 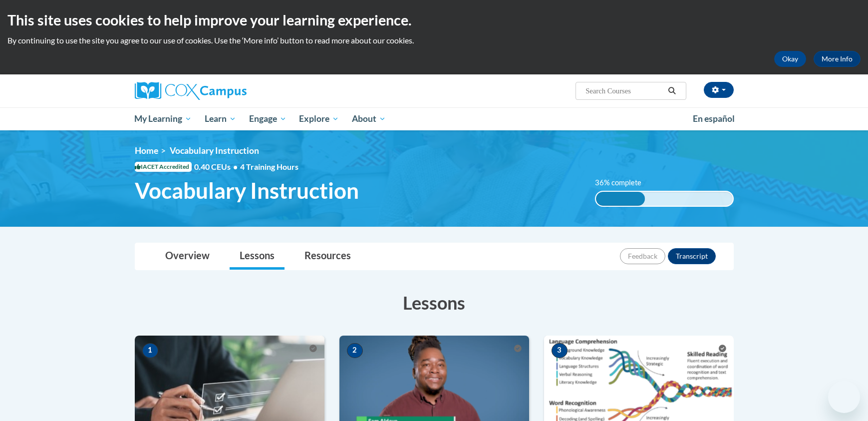 What do you see at coordinates (434, 20) in the screenshot?
I see `h2: This site uses cookies to help improve your learning experience.` at bounding box center [434, 20].